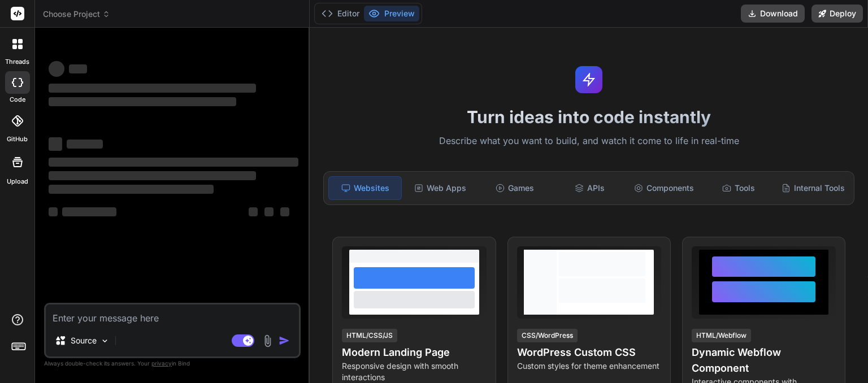  I want to click on h4: Dynamic Webflow Component, so click(764, 360).